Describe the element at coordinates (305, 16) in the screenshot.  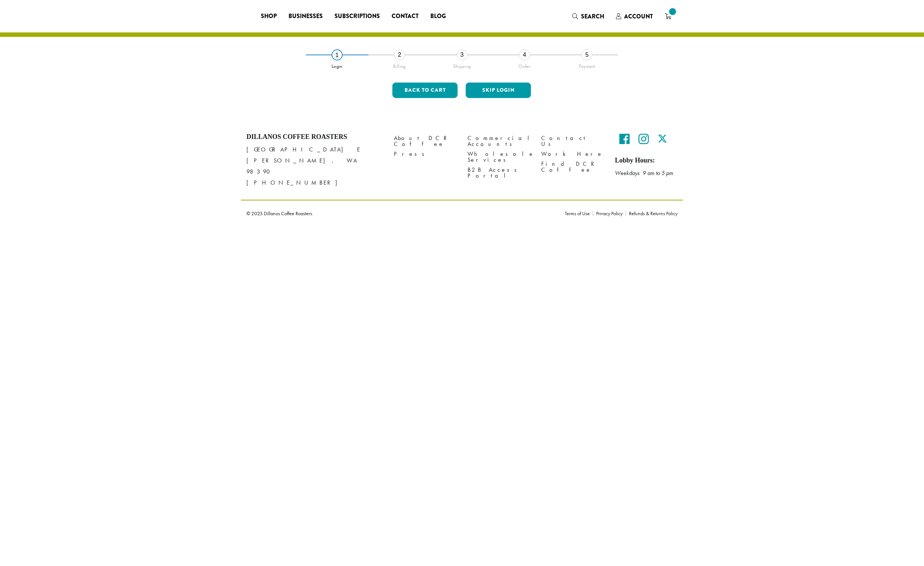
I see `span: Businesses` at that location.